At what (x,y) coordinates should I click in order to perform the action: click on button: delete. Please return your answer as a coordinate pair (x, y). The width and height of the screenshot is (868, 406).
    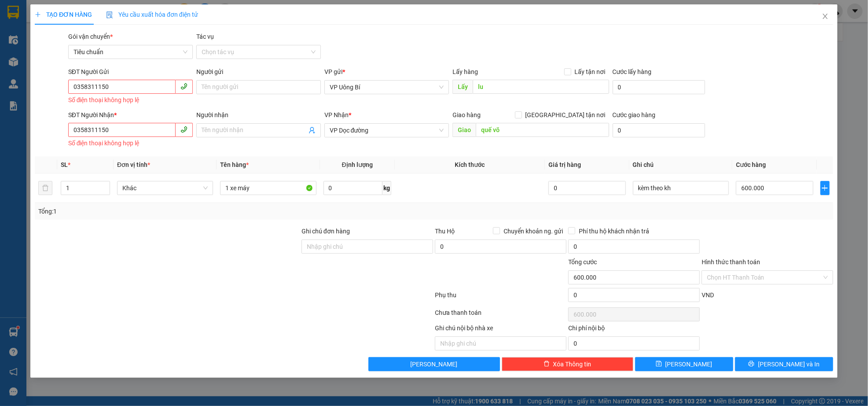
    Looking at the image, I should click on (45, 188).